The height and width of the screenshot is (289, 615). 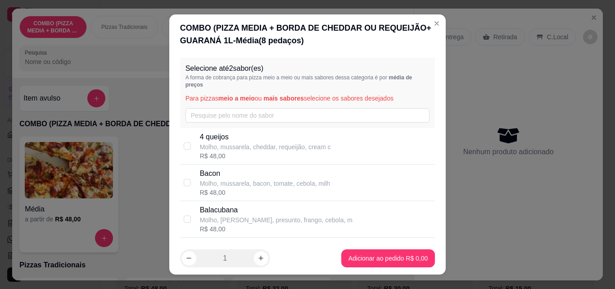 What do you see at coordinates (308, 34) in the screenshot?
I see `div: COMBO (PIZZA MEDIA + BORDA DE CHEDDAR OU REQUEIJÃO+ GUARANÁ 1L - Média ( 8 pedaços)` at bounding box center [308, 34].